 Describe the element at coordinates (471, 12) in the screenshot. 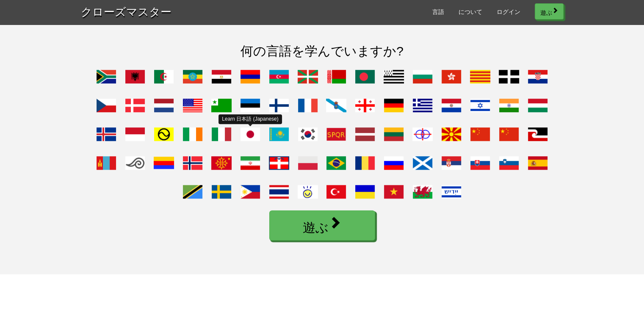

I see `font: について` at that location.